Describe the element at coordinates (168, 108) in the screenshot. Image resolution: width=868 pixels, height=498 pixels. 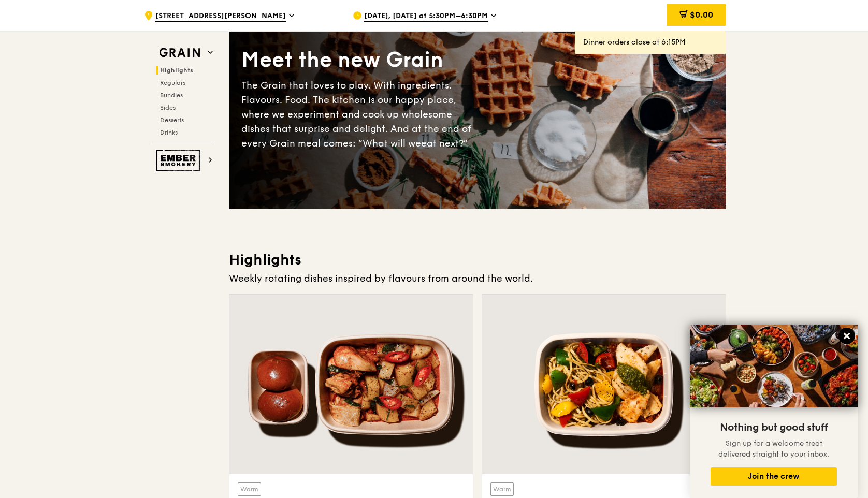
I see `span: Sides` at that location.